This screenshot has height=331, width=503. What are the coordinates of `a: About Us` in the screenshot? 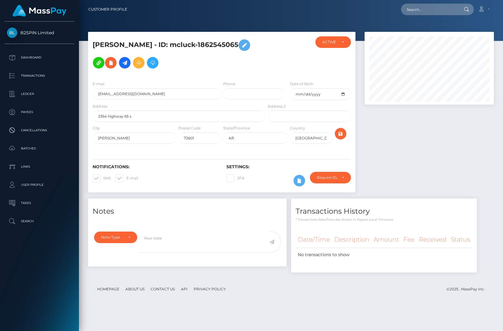 It's located at (135, 289).